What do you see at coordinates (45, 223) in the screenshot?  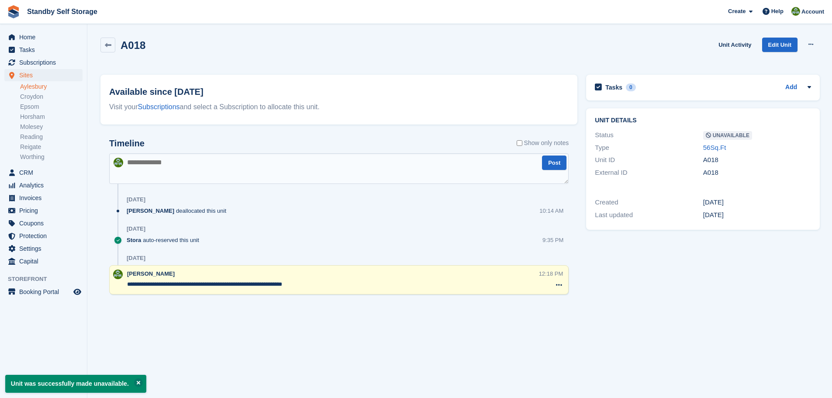 I see `span: Coupons` at bounding box center [45, 223].